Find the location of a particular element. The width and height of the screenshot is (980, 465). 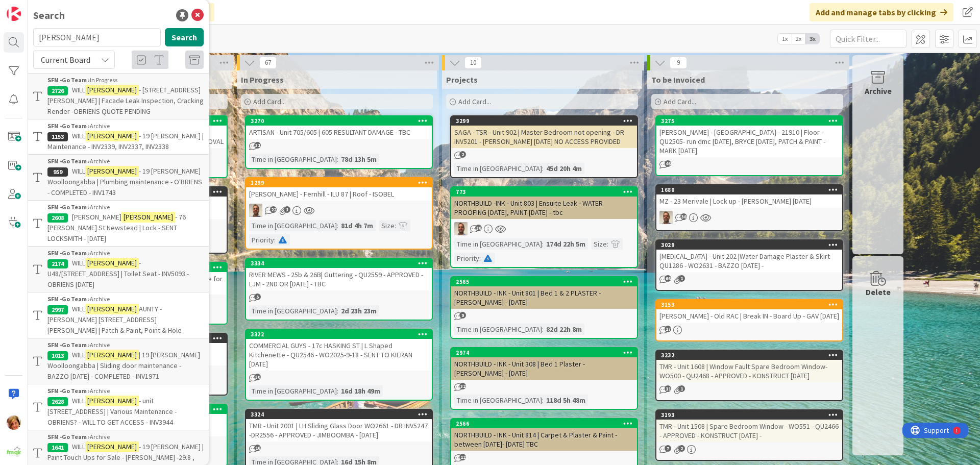

div: 3299 is located at coordinates (546, 121).